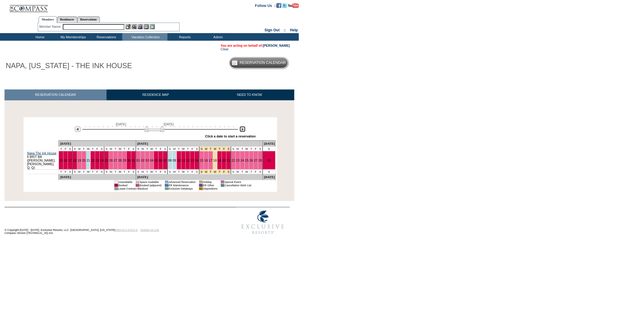  What do you see at coordinates (224, 160) in the screenshot?
I see `a: 20` at bounding box center [224, 160].